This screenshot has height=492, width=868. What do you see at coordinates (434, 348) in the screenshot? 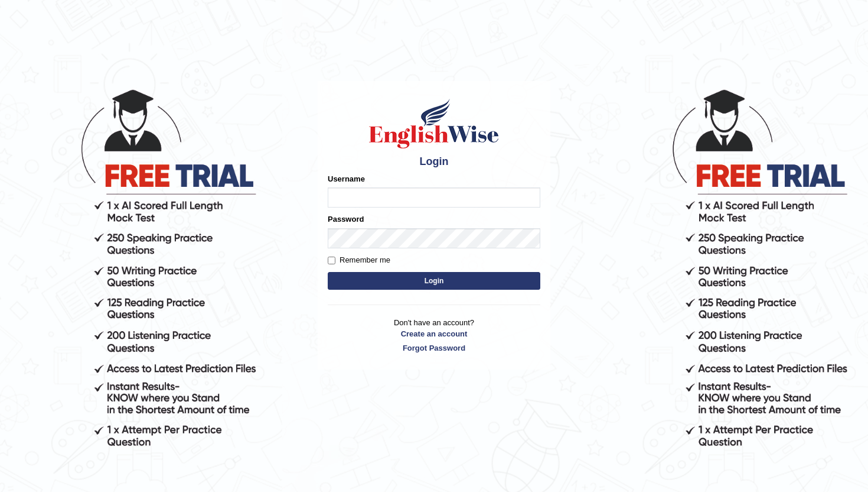
I see `a: Forgot Password` at bounding box center [434, 348].